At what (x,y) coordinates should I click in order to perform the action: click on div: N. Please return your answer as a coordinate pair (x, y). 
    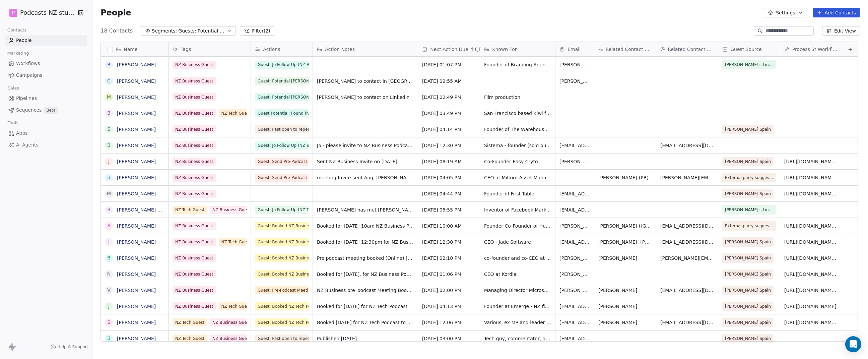
    Looking at the image, I should click on (109, 274).